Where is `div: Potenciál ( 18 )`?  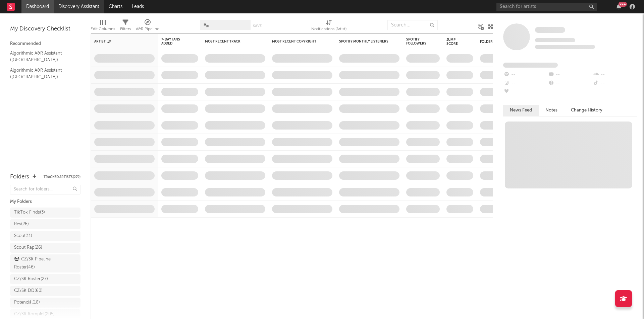
div: Potenciál ( 18 ) is located at coordinates (27, 303).